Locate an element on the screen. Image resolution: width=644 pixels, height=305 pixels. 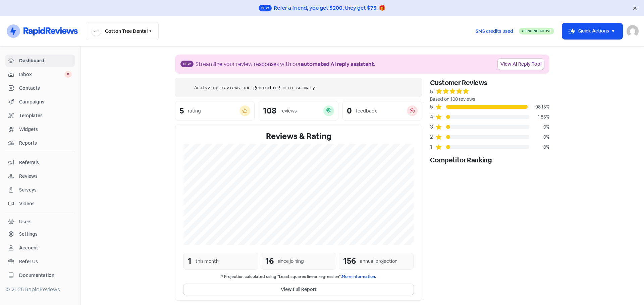
a: View AI Reply Tool is located at coordinates (521, 64).